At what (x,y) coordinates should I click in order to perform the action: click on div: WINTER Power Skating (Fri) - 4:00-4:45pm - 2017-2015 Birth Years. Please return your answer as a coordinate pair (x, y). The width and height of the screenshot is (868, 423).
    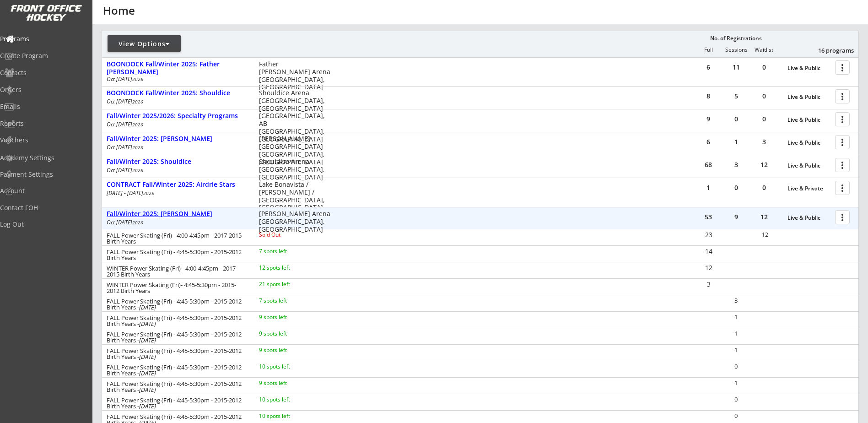
    Looking at the image, I should click on (177, 271).